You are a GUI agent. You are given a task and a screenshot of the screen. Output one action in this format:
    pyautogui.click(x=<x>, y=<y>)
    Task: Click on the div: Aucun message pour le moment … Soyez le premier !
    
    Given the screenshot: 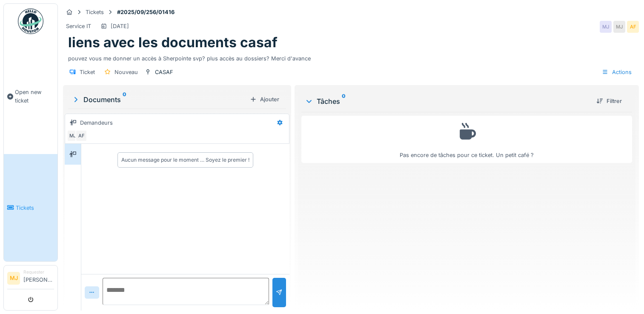 What is the action you would take?
    pyautogui.click(x=185, y=160)
    